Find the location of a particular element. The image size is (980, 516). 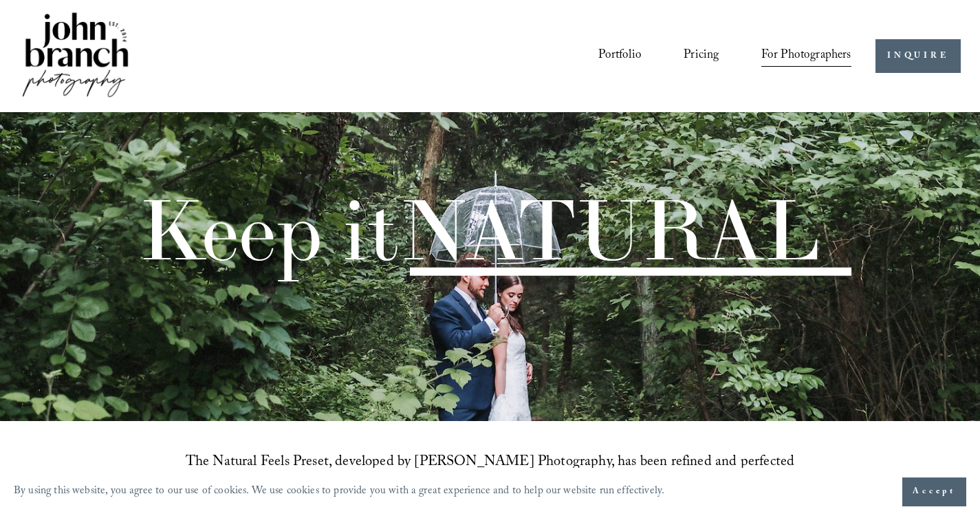

button: Accept is located at coordinates (934, 492).